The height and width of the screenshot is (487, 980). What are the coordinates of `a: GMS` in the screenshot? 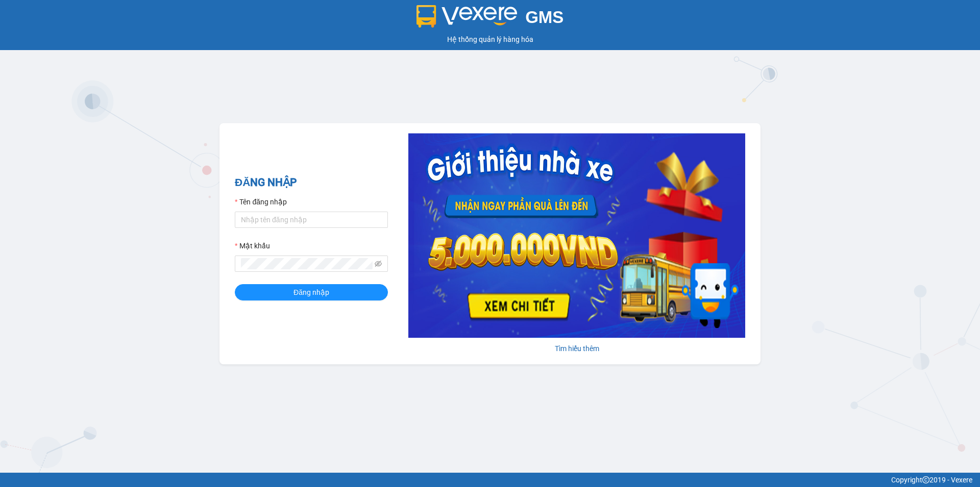 It's located at (490, 20).